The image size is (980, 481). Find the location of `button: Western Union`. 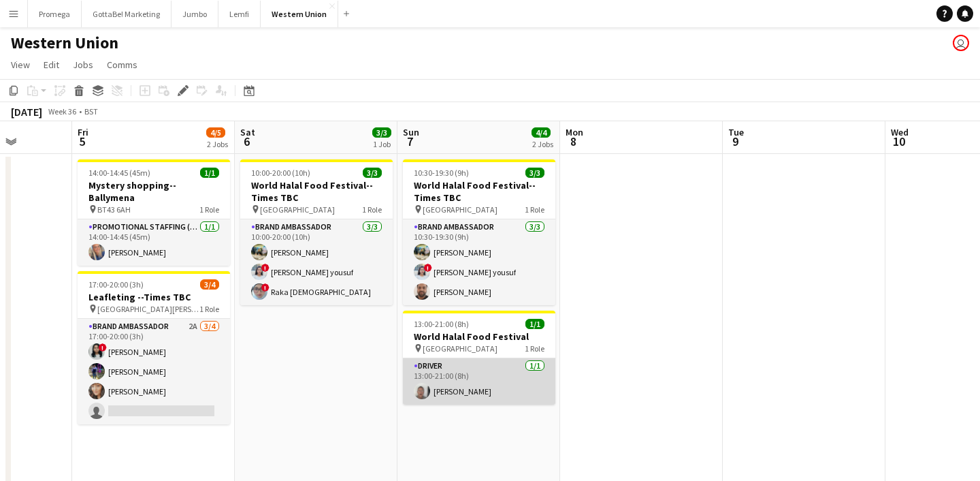

button: Western Union is located at coordinates (300, 14).